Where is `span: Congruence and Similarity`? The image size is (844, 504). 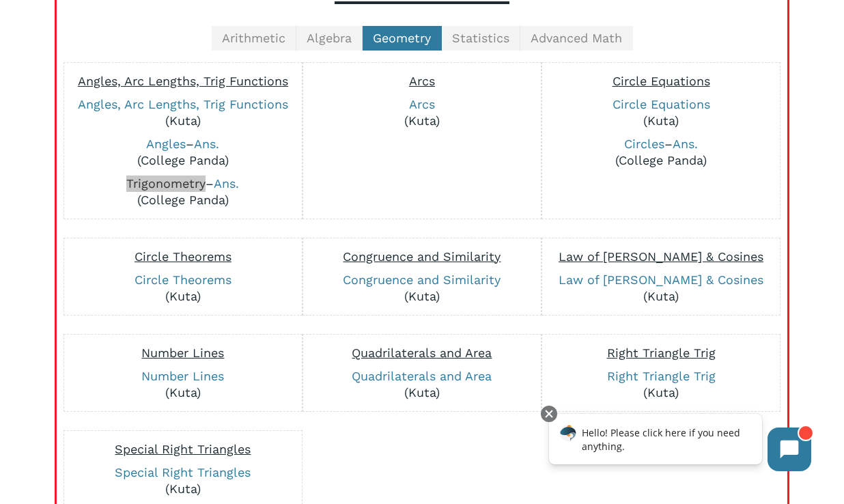
span: Congruence and Similarity is located at coordinates (421, 256).